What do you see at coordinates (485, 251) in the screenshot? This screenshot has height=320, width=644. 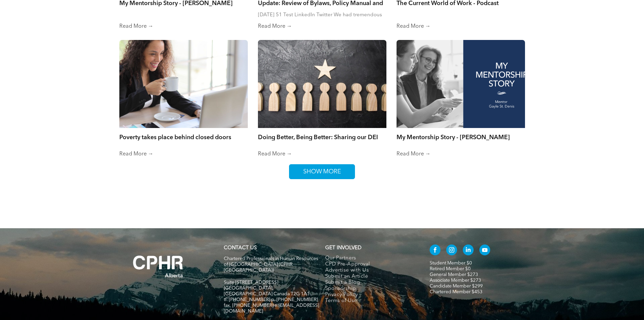 I see `a: youtube` at bounding box center [485, 251].